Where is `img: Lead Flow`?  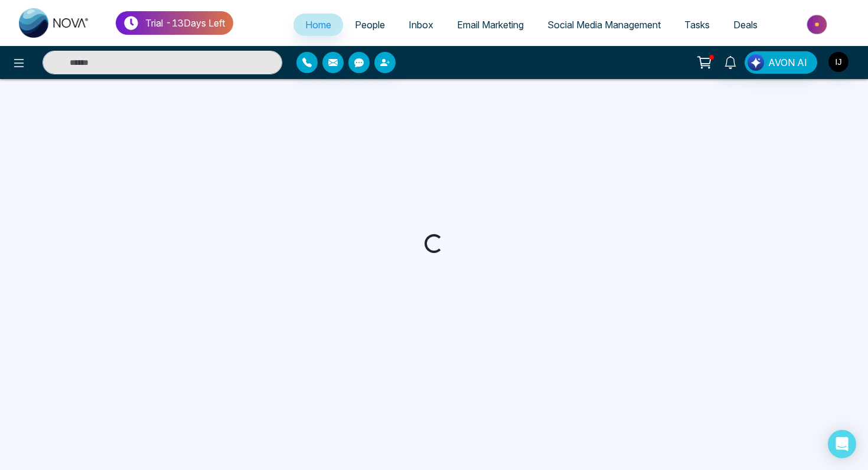 img: Lead Flow is located at coordinates (756, 63).